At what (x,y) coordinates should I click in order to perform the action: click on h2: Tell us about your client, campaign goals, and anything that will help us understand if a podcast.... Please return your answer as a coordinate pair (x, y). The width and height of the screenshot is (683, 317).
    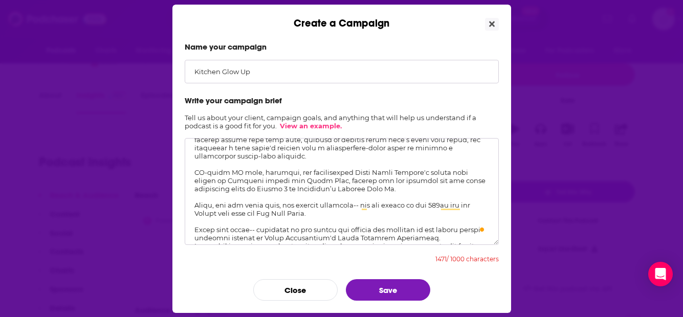
    Looking at the image, I should click on (342, 122).